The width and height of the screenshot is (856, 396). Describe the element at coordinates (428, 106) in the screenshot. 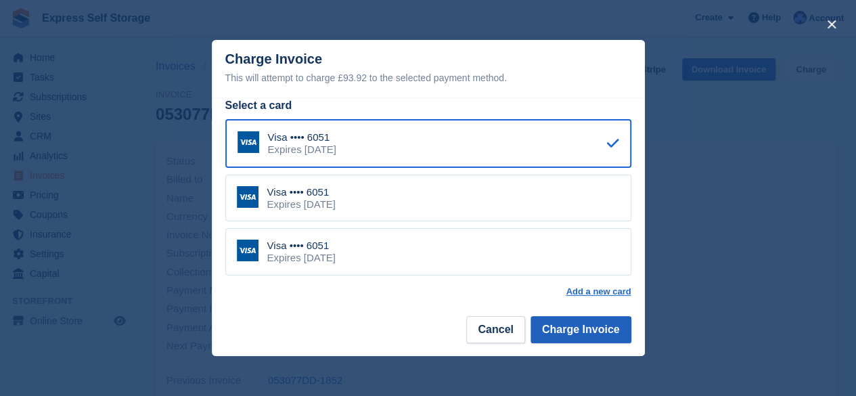

I see `div: Select a card` at that location.